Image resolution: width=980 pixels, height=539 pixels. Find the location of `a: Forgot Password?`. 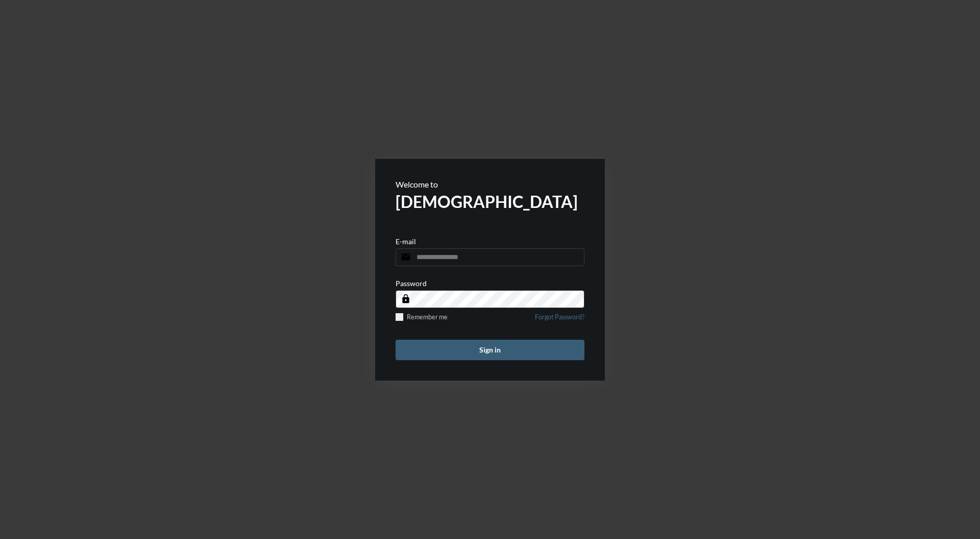

a: Forgot Password? is located at coordinates (560, 320).